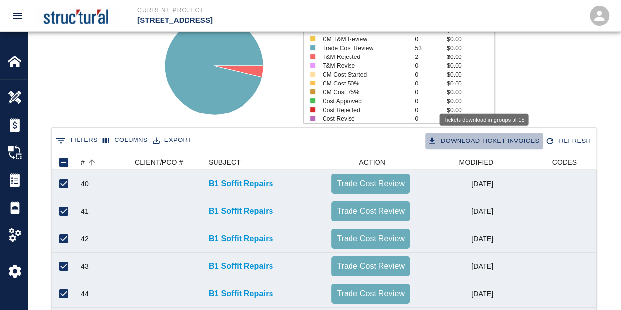 This screenshot has width=621, height=310. Describe the element at coordinates (85, 184) in the screenshot. I see `div: 40` at that location.